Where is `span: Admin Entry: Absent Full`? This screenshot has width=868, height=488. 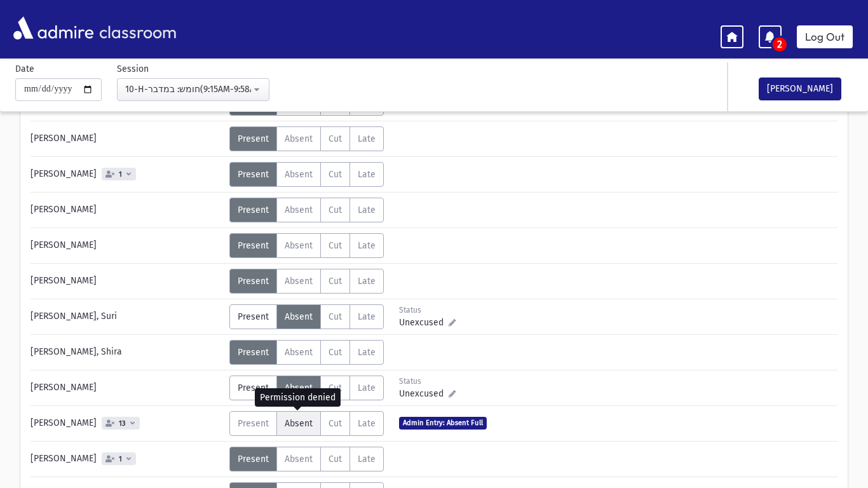 span: Admin Entry: Absent Full is located at coordinates (443, 423).